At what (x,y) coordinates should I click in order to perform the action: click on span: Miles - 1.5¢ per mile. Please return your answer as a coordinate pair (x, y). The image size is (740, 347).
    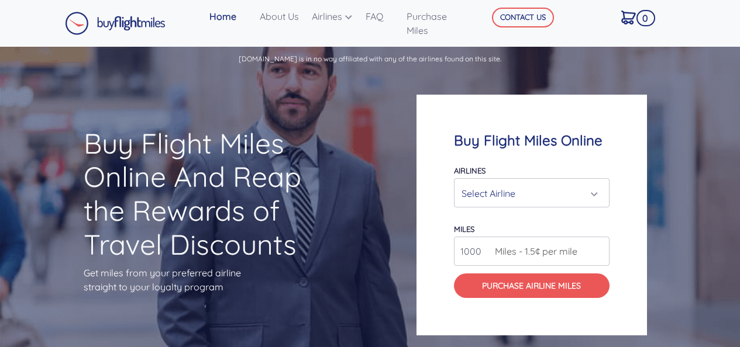
    Looking at the image, I should click on (533, 252).